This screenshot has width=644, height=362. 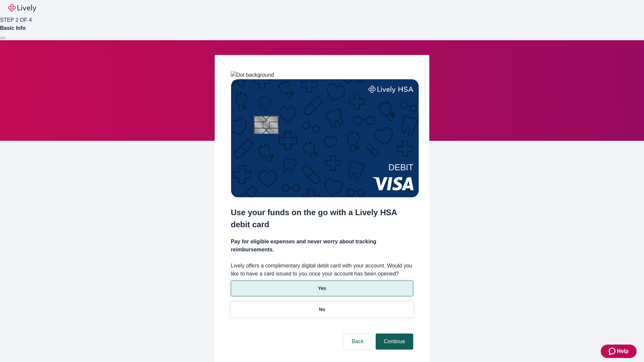 What do you see at coordinates (22, 8) in the screenshot?
I see `img: Lively` at bounding box center [22, 8].